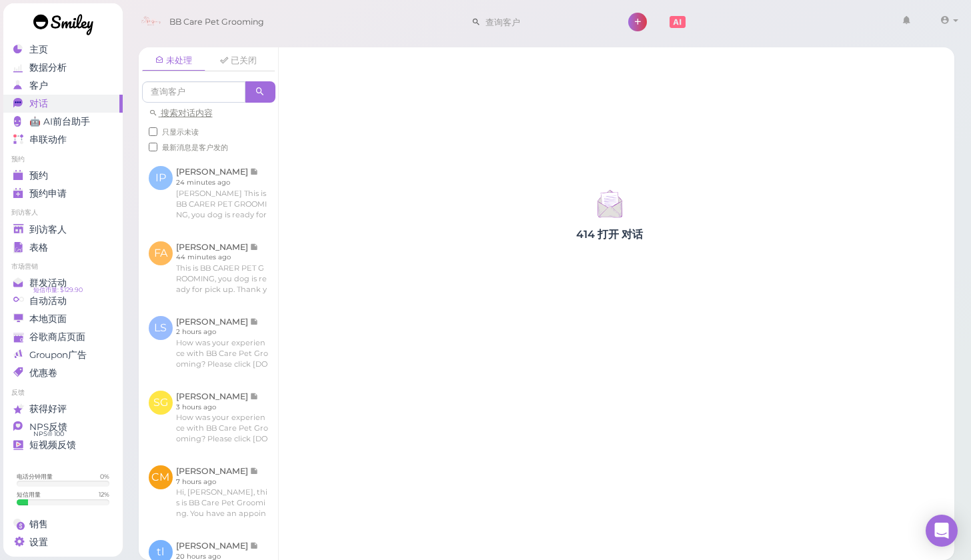 This screenshot has height=560, width=971. What do you see at coordinates (62, 354) in the screenshot?
I see `a: Groupon广告` at bounding box center [62, 354].